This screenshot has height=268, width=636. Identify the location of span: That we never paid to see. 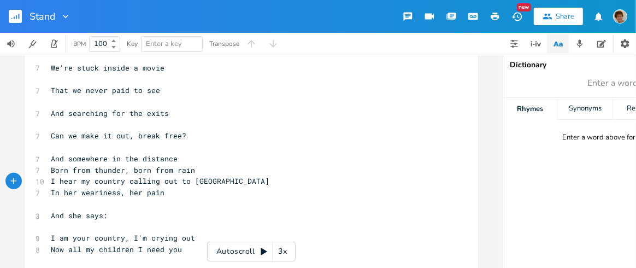
(105, 90).